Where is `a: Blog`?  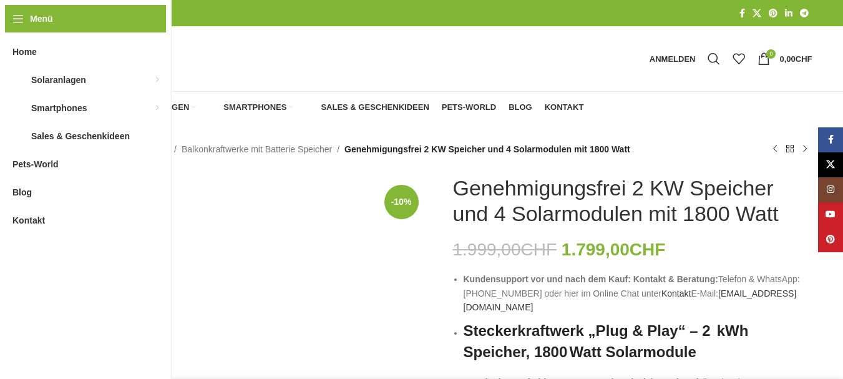 a: Blog is located at coordinates (521, 107).